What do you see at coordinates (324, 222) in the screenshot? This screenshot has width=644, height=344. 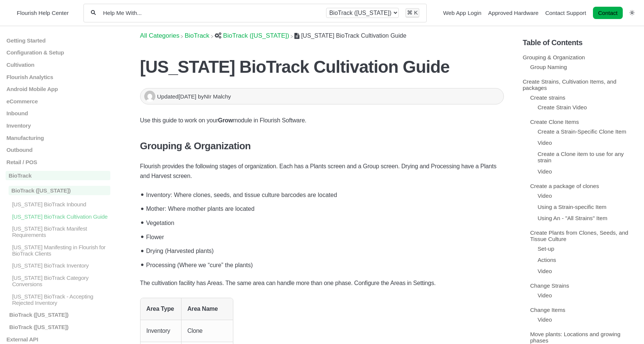 I see `li: Vegetation` at bounding box center [324, 222].